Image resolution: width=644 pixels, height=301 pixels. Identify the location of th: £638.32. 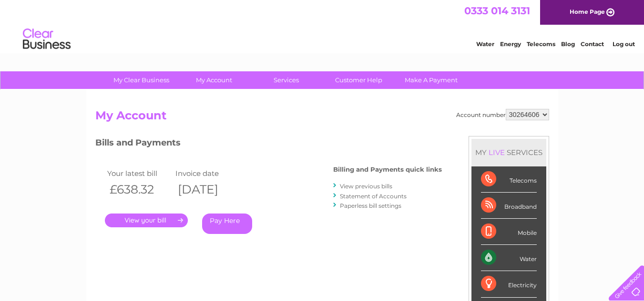
(139, 189).